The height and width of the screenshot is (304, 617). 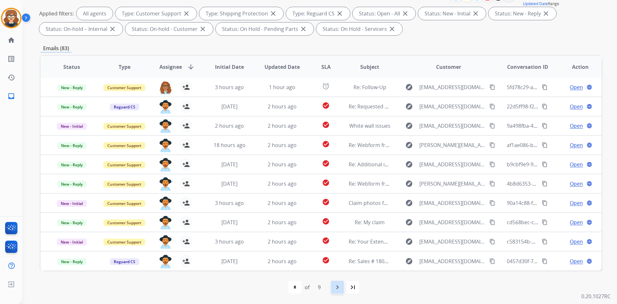 I want to click on span: 4b8d6353-8937-4833-af86-0d427549e8c8, so click(x=556, y=184).